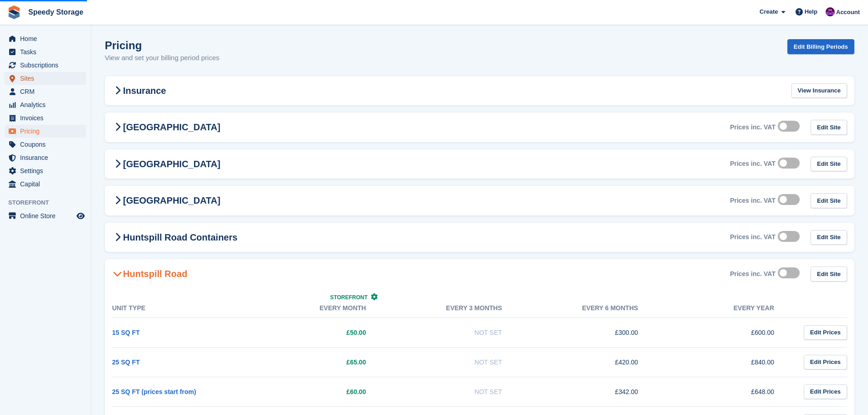  What do you see at coordinates (588, 362) in the screenshot?
I see `td: £420.00` at bounding box center [588, 362].